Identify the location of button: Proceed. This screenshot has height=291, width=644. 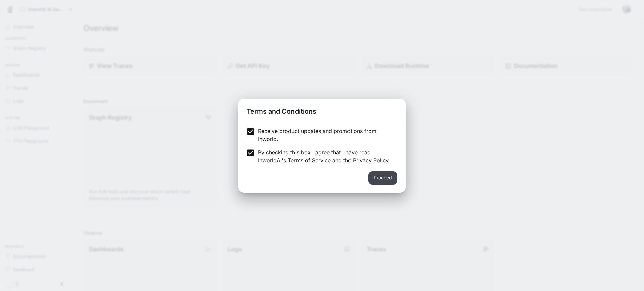
(383, 178).